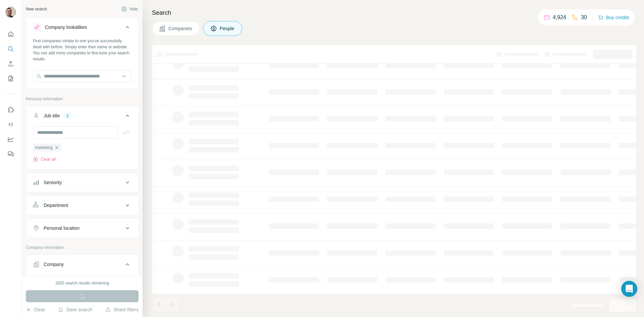 Image resolution: width=644 pixels, height=317 pixels. What do you see at coordinates (83, 50) in the screenshot?
I see `div: Find companies similar to one you've successfully dealt with before. Simply enter their name or w...` at bounding box center [83, 50].